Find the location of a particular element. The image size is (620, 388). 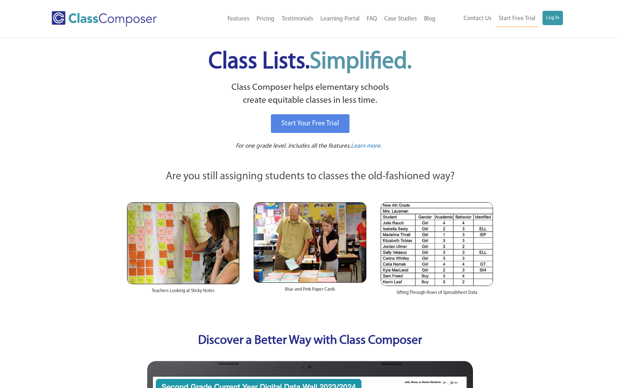

img: Spreadsheets is located at coordinates (437, 244).